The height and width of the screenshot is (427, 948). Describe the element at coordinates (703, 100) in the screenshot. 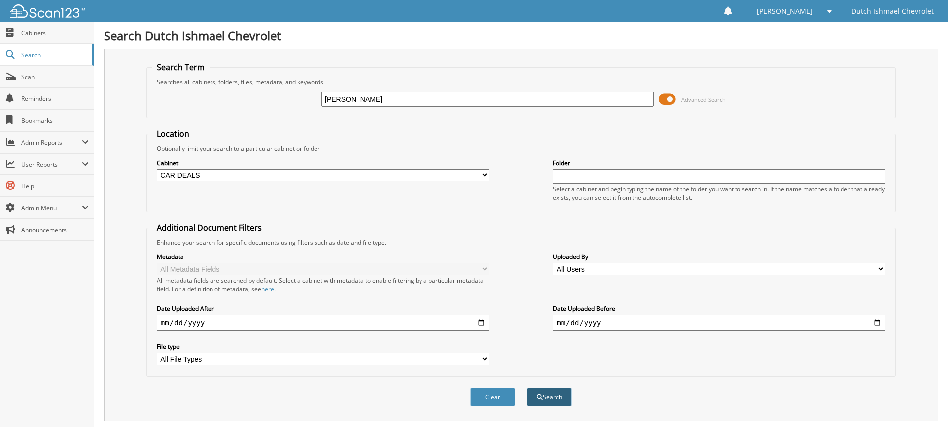

I see `span: Advanced Search` at that location.